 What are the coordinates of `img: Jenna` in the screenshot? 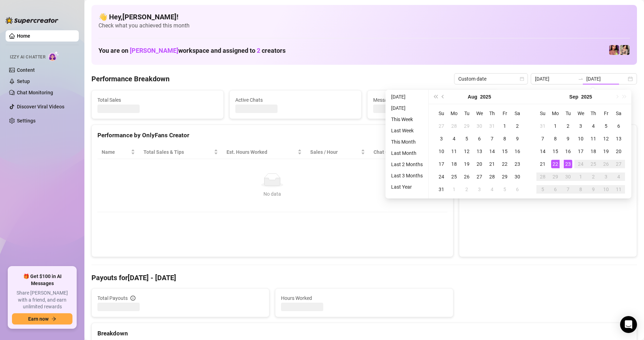 It's located at (624, 50).